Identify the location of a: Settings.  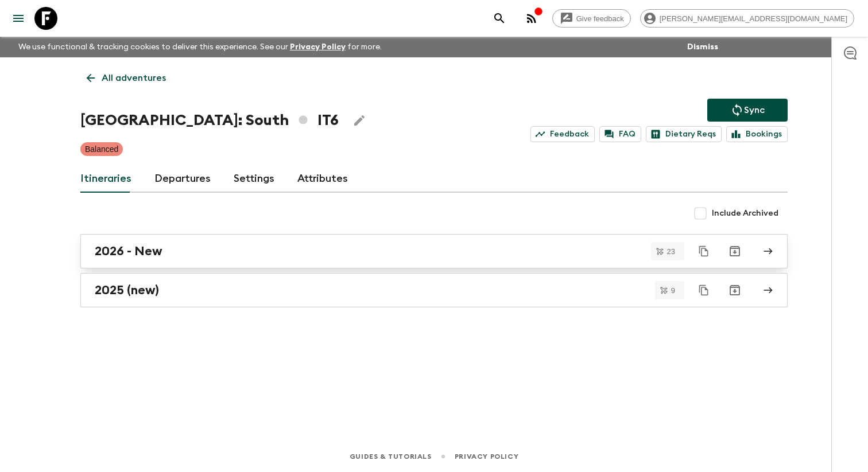
(253, 179).